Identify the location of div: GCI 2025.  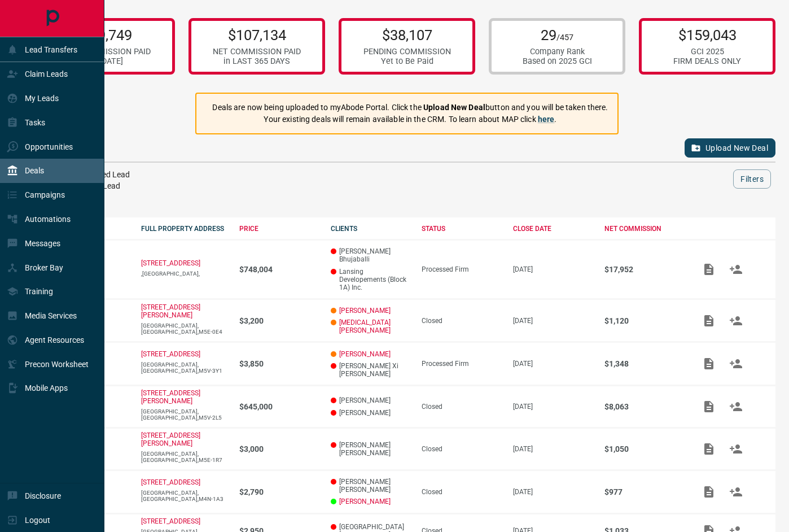
(707, 51).